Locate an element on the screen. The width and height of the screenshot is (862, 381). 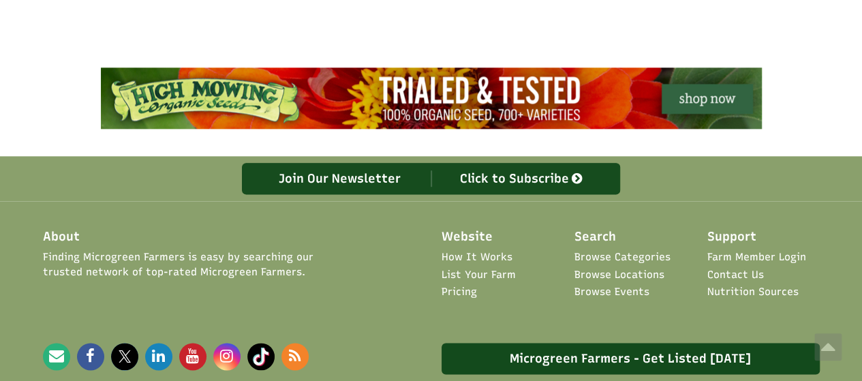
span: Search is located at coordinates (595, 237).